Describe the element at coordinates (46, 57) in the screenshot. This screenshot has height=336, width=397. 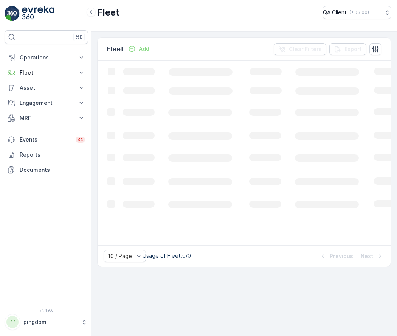
I see `p: Operations` at that location.